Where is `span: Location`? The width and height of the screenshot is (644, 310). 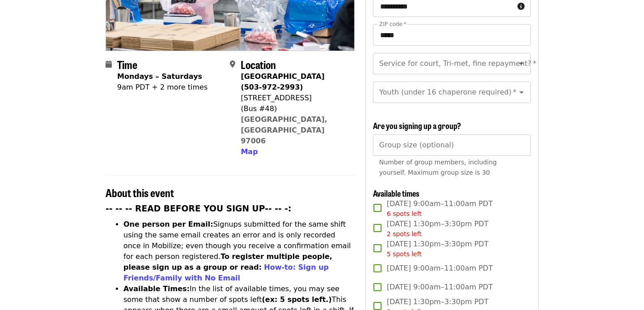 span: Location is located at coordinates (258, 64).